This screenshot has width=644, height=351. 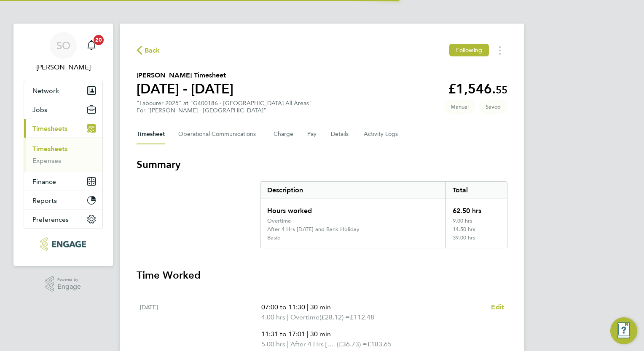 What do you see at coordinates (219, 134) in the screenshot?
I see `button: Operational Communications` at bounding box center [219, 134].